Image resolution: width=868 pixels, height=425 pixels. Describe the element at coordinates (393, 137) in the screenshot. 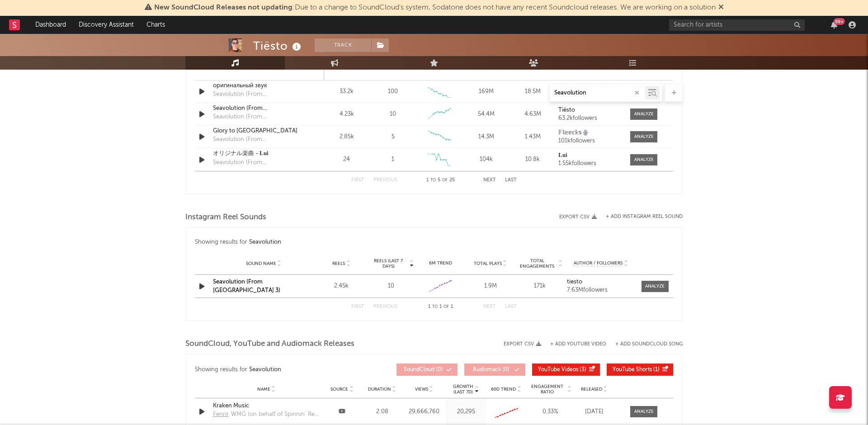

I see `div: 5` at that location.